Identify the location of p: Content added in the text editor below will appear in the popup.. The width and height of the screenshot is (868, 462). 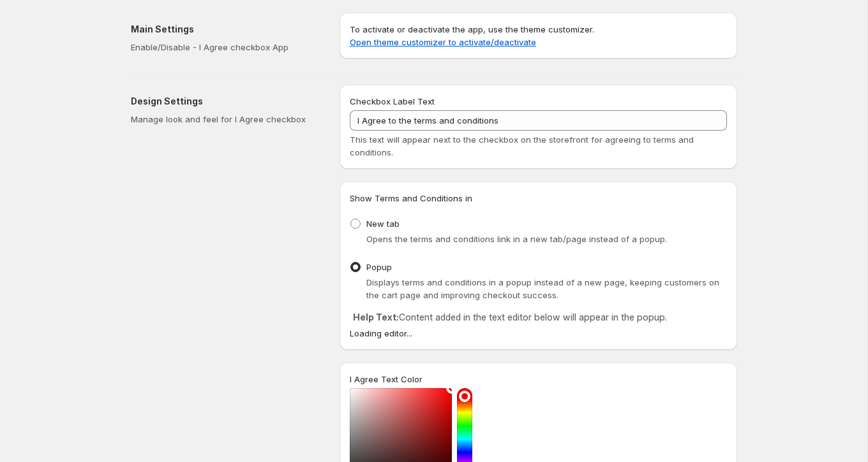
(538, 318).